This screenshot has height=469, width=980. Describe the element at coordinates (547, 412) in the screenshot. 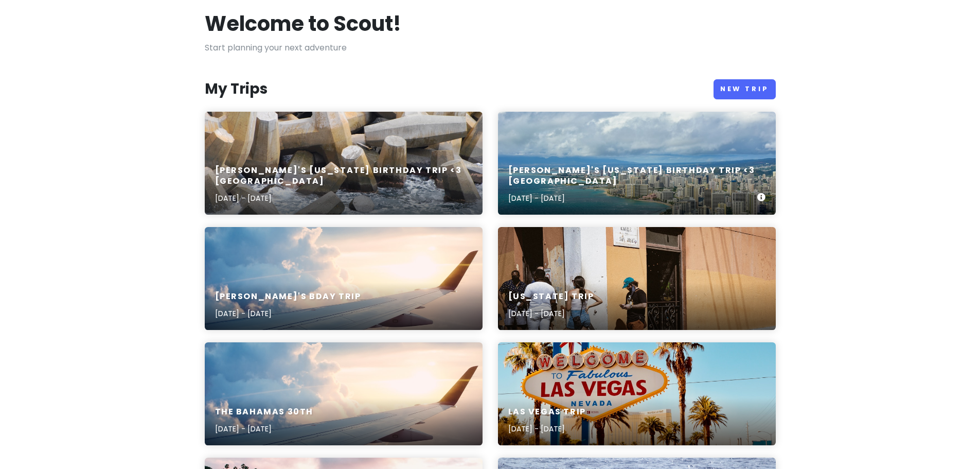

I see `h6: Las Vegas Trip` at that location.